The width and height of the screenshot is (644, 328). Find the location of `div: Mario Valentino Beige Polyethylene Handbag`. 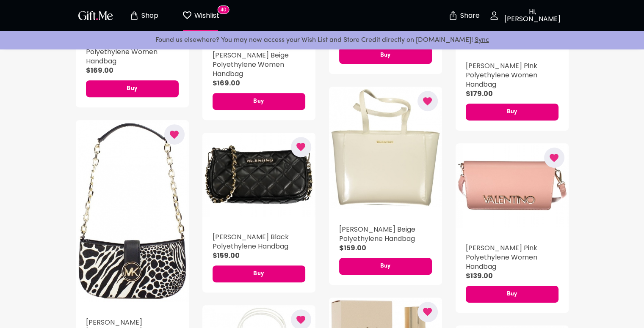

div: Mario Valentino Beige Polyethylene Handbag is located at coordinates (385, 148).